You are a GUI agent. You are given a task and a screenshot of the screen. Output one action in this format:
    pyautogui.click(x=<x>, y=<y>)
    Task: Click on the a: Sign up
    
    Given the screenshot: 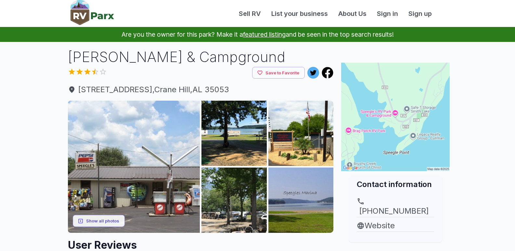 What is the action you would take?
    pyautogui.click(x=420, y=14)
    